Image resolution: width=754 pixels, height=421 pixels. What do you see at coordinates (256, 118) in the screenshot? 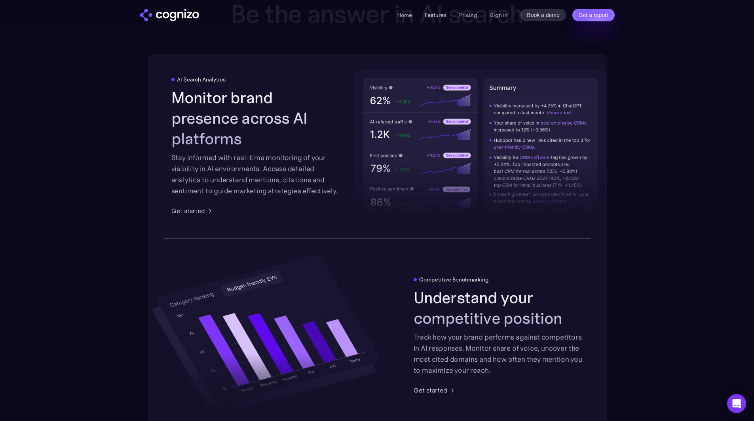
I see `h2: Monitor brand presence across AI platforms` at bounding box center [256, 118].